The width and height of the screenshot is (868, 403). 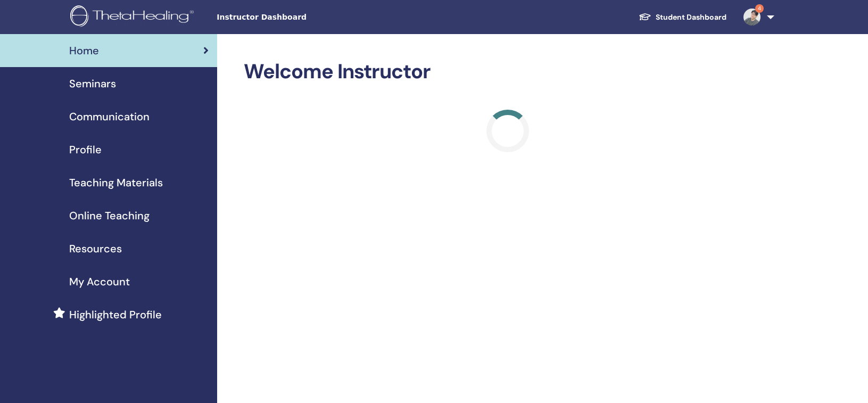 What do you see at coordinates (116, 183) in the screenshot?
I see `span: Teaching Materials` at bounding box center [116, 183].